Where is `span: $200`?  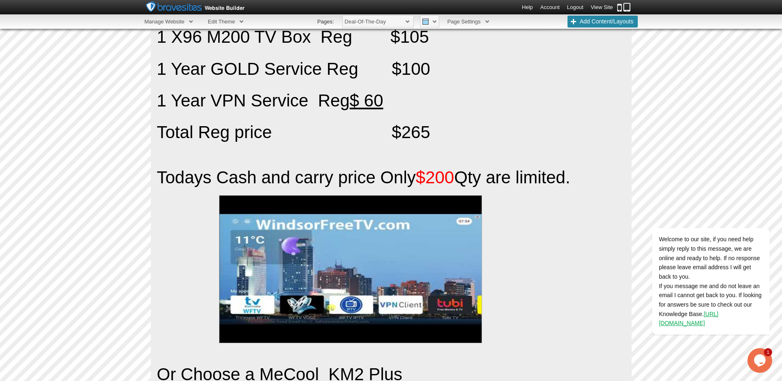
span: $200 is located at coordinates (435, 177).